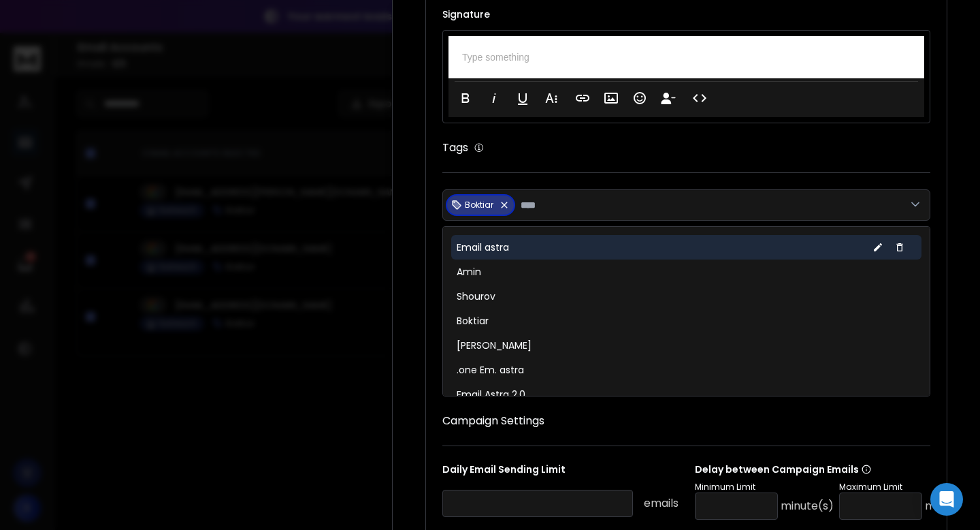 This screenshot has height=530, width=980. What do you see at coordinates (947, 499) in the screenshot?
I see `div: Open Intercom Messenger` at bounding box center [947, 499].